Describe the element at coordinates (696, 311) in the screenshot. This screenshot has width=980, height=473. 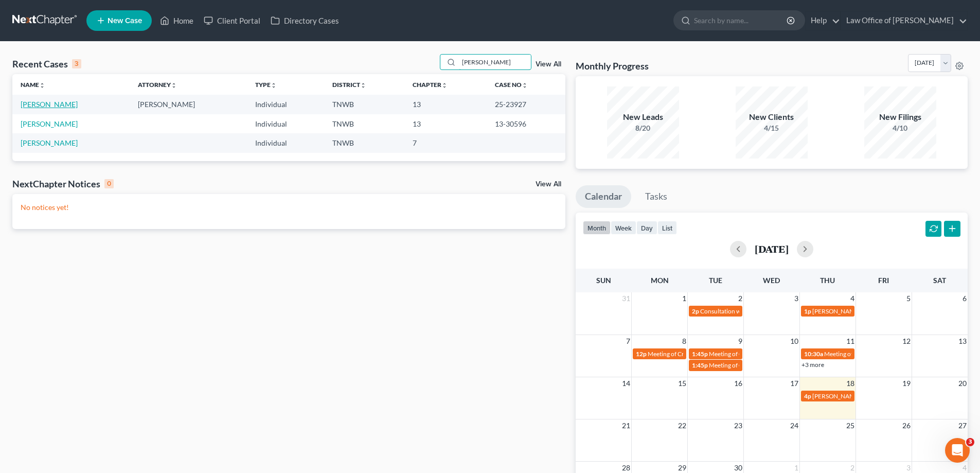
I see `span: 2p` at that location.